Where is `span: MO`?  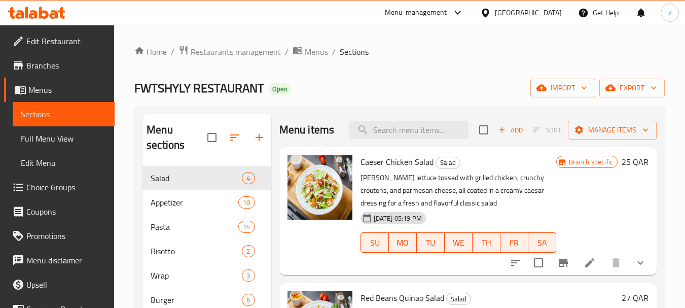
span: MO is located at coordinates (403, 242).